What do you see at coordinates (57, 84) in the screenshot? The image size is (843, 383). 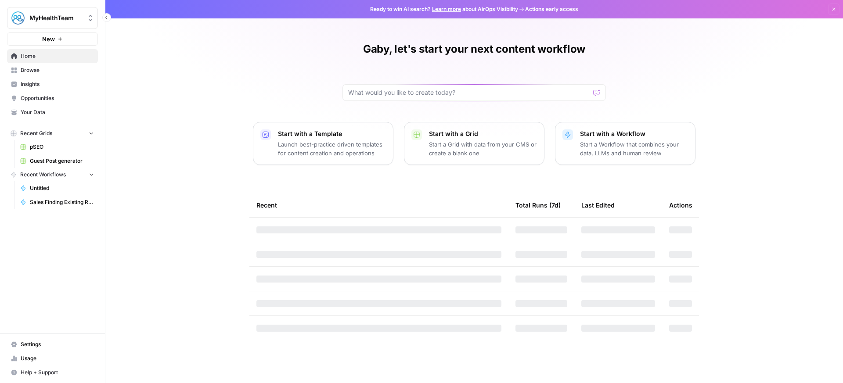 I see `span: Insights` at bounding box center [57, 84].